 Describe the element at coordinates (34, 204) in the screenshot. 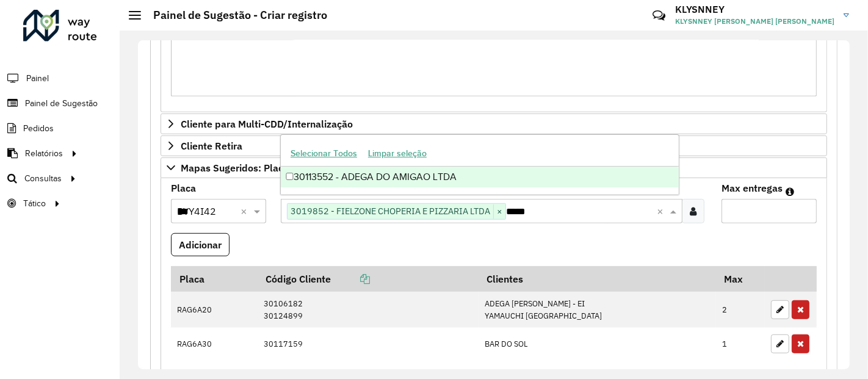

I see `span: Tático` at that location.